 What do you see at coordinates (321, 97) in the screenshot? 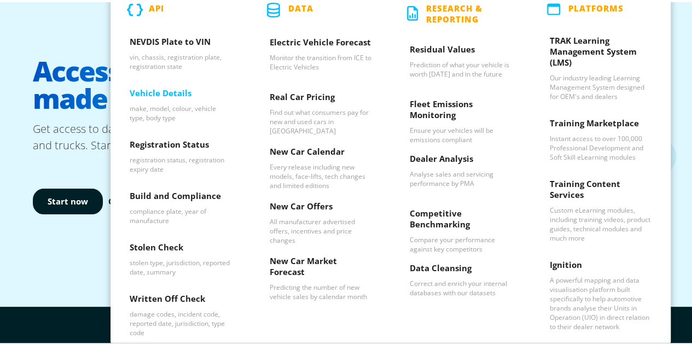
I see `h3: Real Car Pricing` at bounding box center [321, 97].